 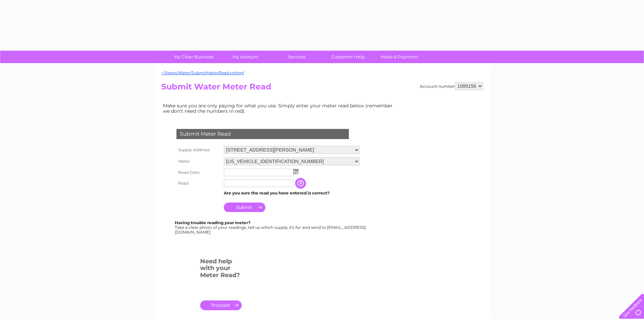 What do you see at coordinates (296, 57) in the screenshot?
I see `a: Services` at bounding box center [296, 57].